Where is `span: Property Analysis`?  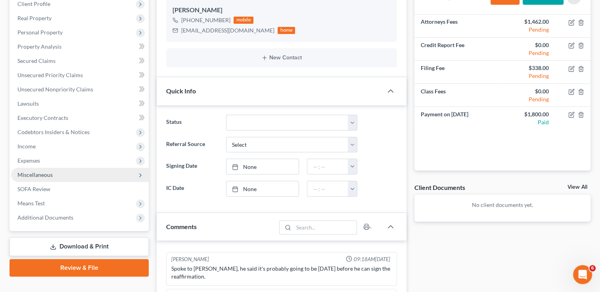 span: Property Analysis is located at coordinates (39, 46).